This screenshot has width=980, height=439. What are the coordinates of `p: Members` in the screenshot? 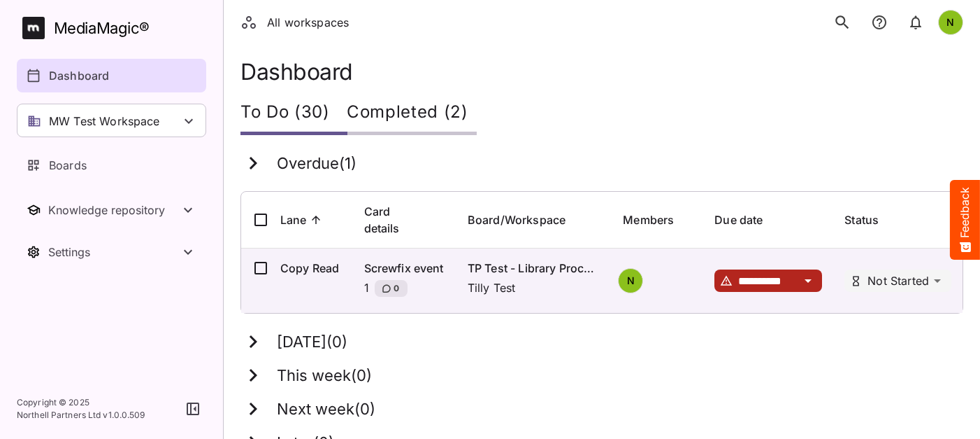 It's located at (648, 220).